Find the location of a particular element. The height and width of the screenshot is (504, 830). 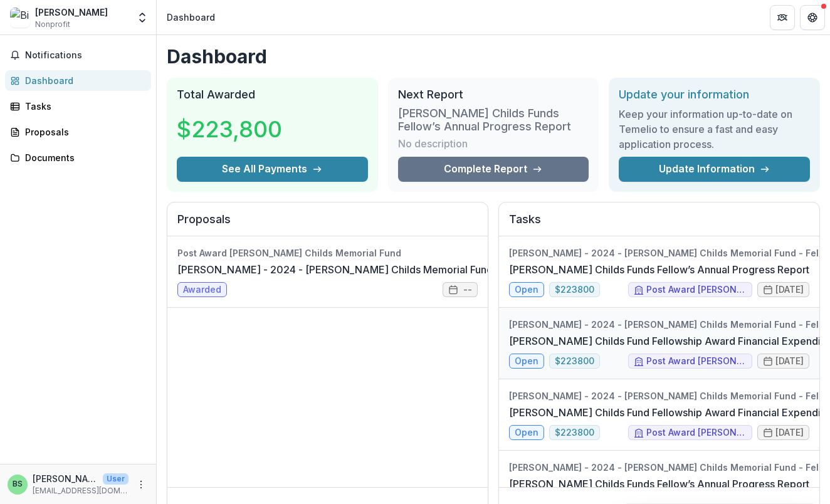

button: Notifications is located at coordinates (77, 55).